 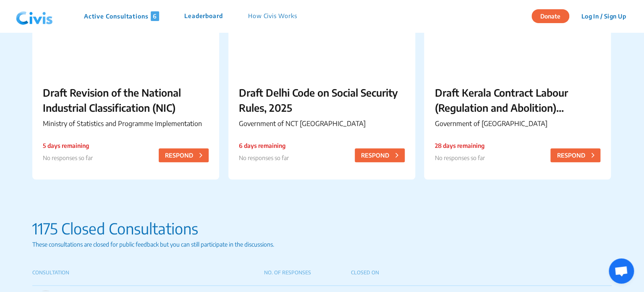 What do you see at coordinates (272, 16) in the screenshot?
I see `p: How Civis Works` at bounding box center [272, 16].